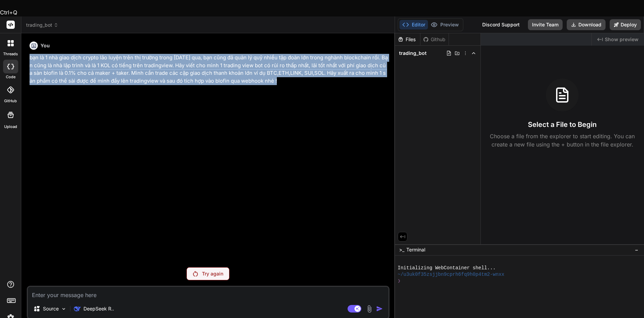 The width and height of the screenshot is (644, 318). I want to click on button: Invite Team, so click(545, 25).